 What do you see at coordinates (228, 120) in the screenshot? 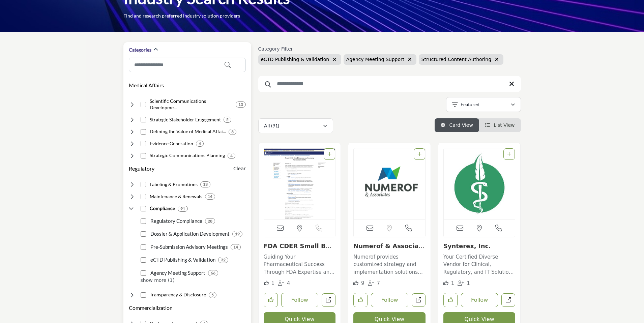
I see `div: 5 Results For Strategic Stakeholder Engagement` at bounding box center [228, 120].